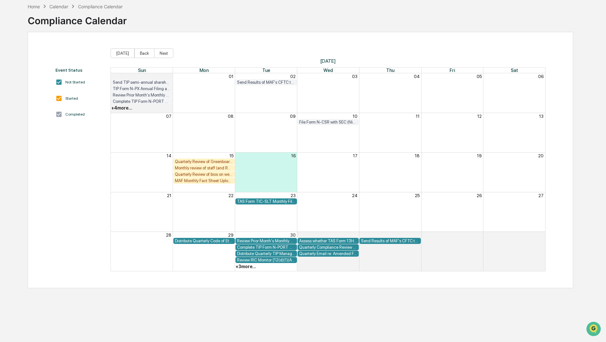  I want to click on img: 1746055101610-c473b297-6a78-478c-a979-82029cc54cd1, so click(12, 54).